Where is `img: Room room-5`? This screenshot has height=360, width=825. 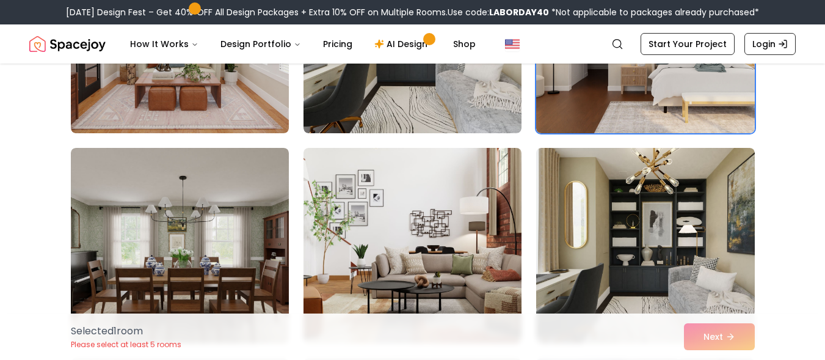 img: Room room-5 is located at coordinates (412, 246).